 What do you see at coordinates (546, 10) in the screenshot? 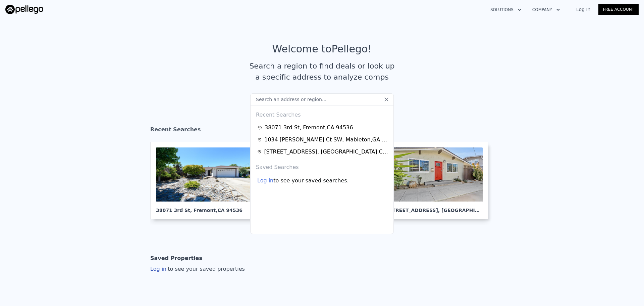
I see `button: Company` at bounding box center [546, 10].